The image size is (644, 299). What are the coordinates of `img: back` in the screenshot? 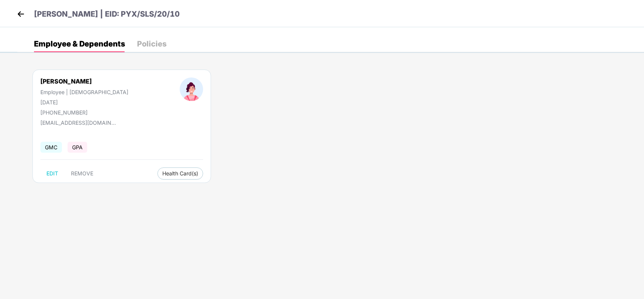 It's located at (20, 14).